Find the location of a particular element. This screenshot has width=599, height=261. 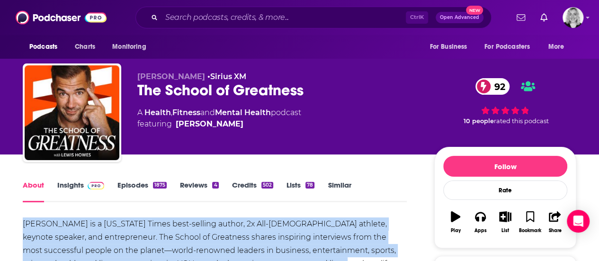

div: 4 is located at coordinates (215, 185).